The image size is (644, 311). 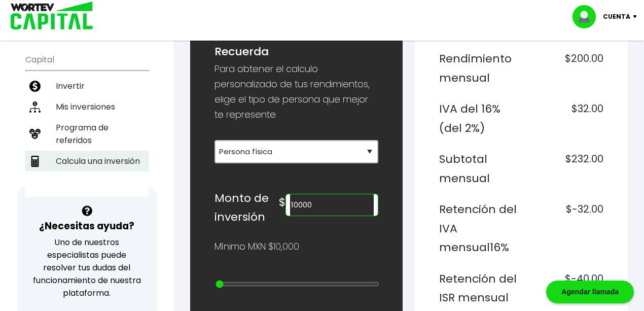 I want to click on h6: $-32.00, so click(x=564, y=228).